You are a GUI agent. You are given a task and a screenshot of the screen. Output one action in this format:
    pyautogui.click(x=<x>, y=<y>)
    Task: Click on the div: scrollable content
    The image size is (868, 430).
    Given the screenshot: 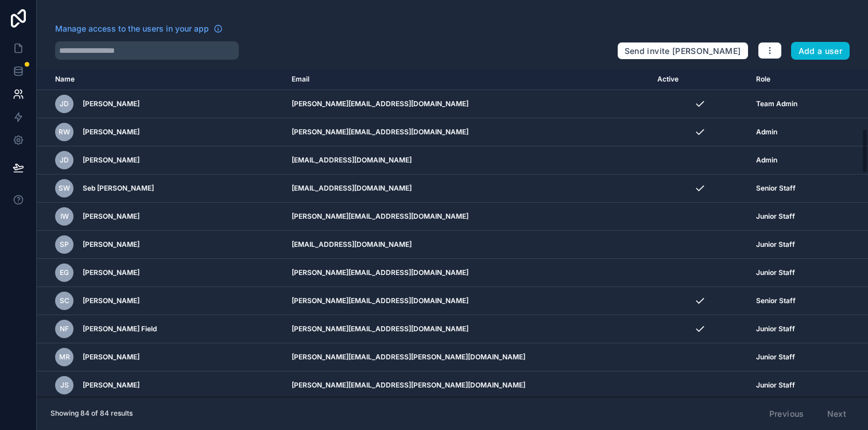 What is the action you would take?
    pyautogui.click(x=452, y=233)
    